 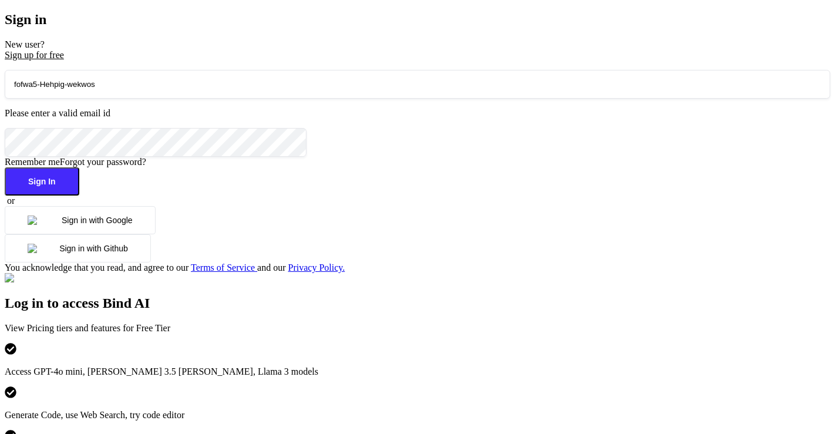 I want to click on p: Please enter a valid email id, so click(x=418, y=113).